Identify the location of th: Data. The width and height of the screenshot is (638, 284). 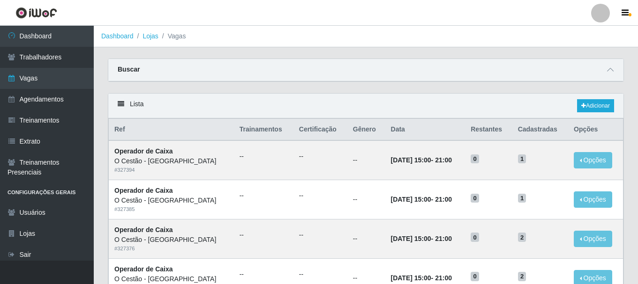
(425, 130).